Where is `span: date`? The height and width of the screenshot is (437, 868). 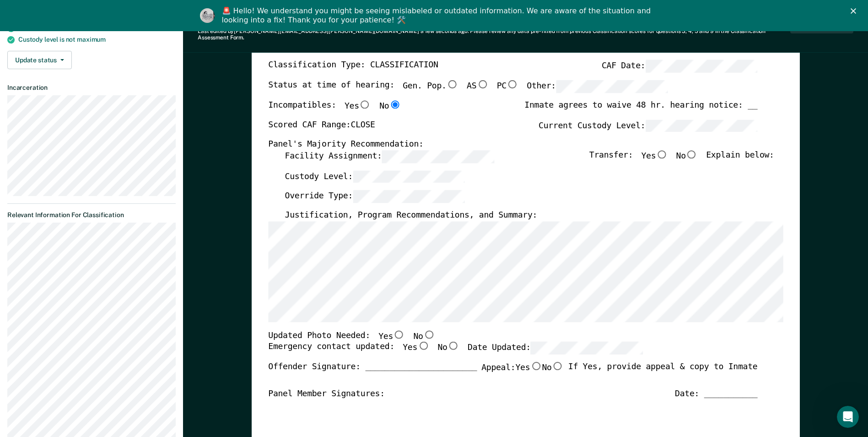
span: date is located at coordinates (157, 28).